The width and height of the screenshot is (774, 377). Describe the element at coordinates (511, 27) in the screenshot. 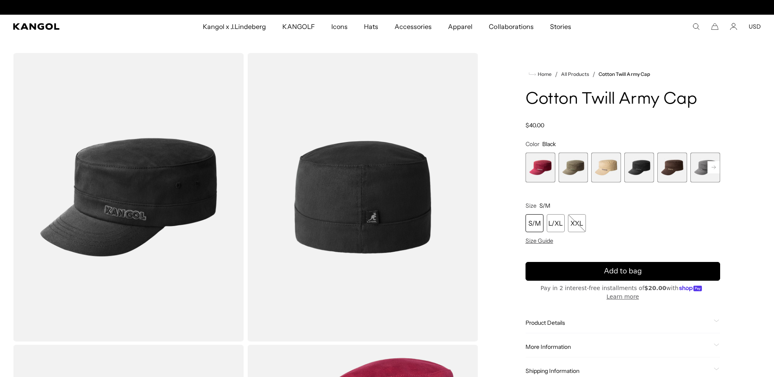

I see `span: Collaborations` at that location.